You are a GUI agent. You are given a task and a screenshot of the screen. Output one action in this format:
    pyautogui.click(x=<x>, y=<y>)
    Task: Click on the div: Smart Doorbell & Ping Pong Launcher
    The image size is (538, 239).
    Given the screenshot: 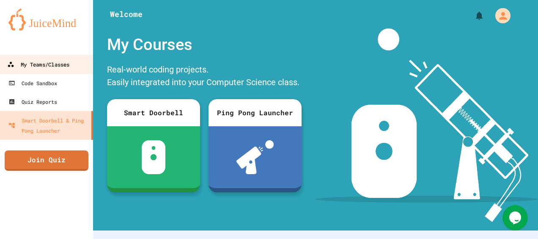 What is the action you would take?
    pyautogui.click(x=48, y=125)
    